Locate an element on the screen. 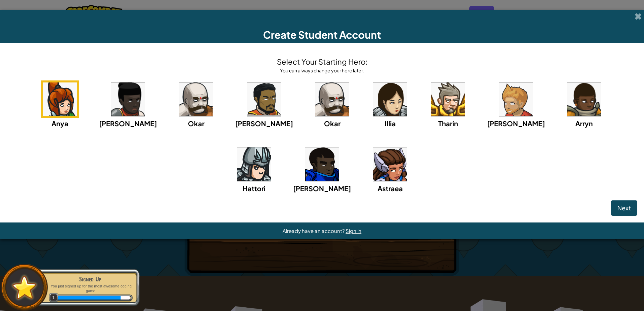 The image size is (644, 311). span: Already have an account? is located at coordinates (314, 231).